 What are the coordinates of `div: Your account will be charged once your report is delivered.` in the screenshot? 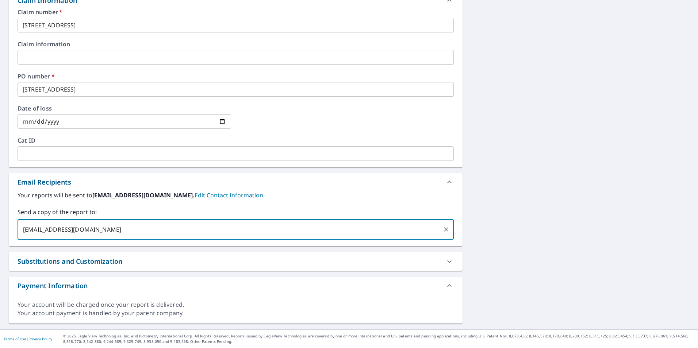 It's located at (235, 305).